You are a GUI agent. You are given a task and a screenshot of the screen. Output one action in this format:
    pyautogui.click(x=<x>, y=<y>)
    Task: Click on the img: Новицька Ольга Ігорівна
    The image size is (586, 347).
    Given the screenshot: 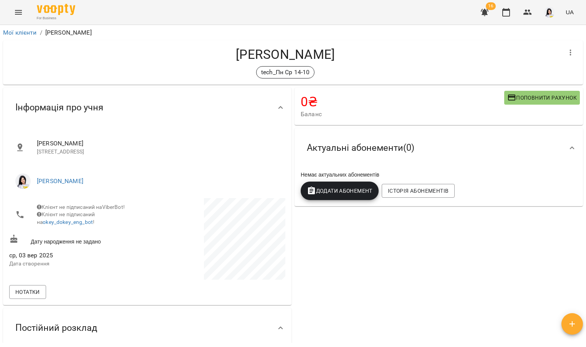 What is the action you would take?
    pyautogui.click(x=23, y=181)
    